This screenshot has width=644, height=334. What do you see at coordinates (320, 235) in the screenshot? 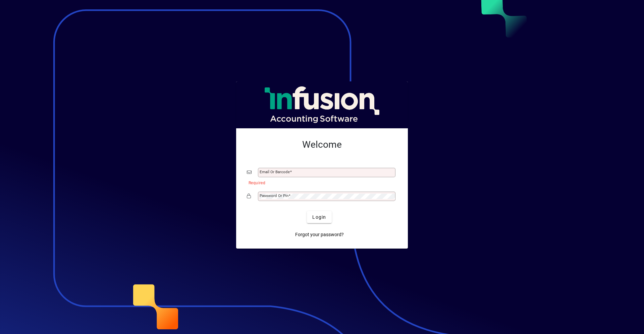
I see `a: Forgot your password?` at bounding box center [320, 235].